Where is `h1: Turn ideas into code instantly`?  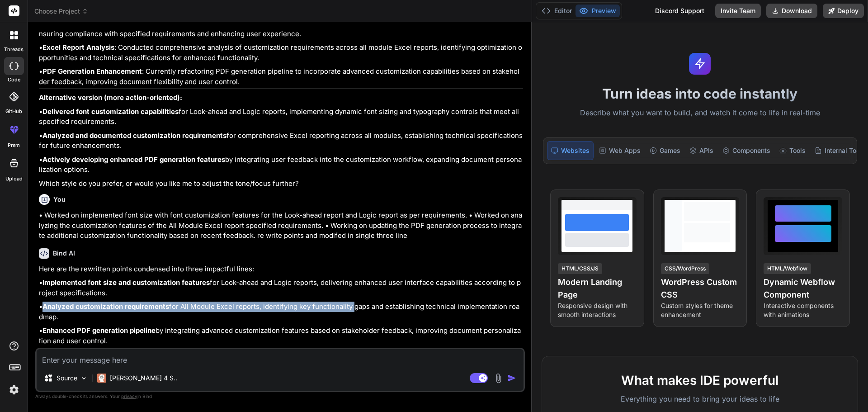 h1: Turn ideas into code instantly is located at coordinates (700, 94).